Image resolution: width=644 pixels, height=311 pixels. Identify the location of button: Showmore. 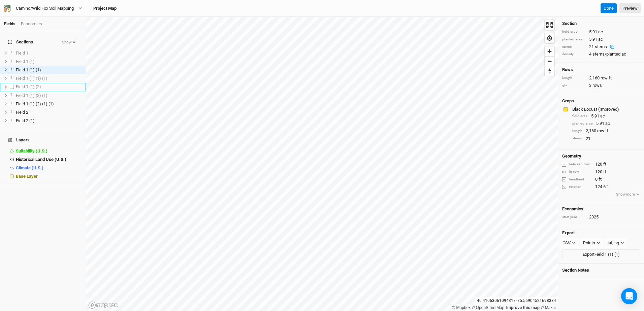
(628, 195).